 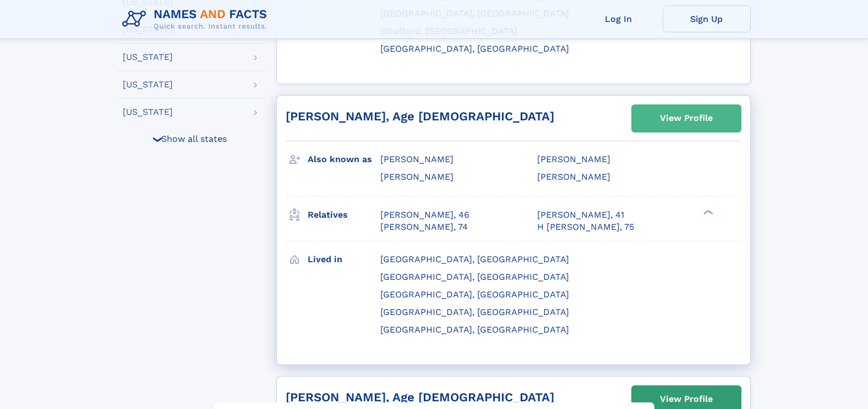 What do you see at coordinates (344, 159) in the screenshot?
I see `h3: Also known as` at bounding box center [344, 159].